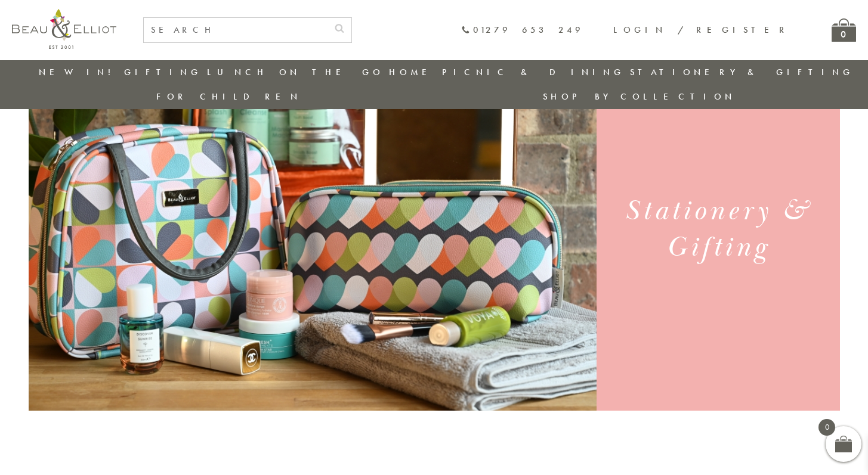 The width and height of the screenshot is (868, 475). I want to click on div: 0, so click(844, 30).